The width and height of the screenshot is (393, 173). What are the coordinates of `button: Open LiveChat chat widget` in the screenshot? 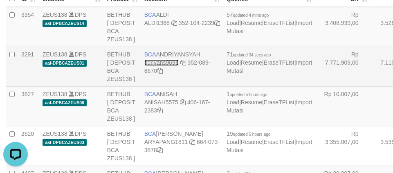 It's located at (16, 16).